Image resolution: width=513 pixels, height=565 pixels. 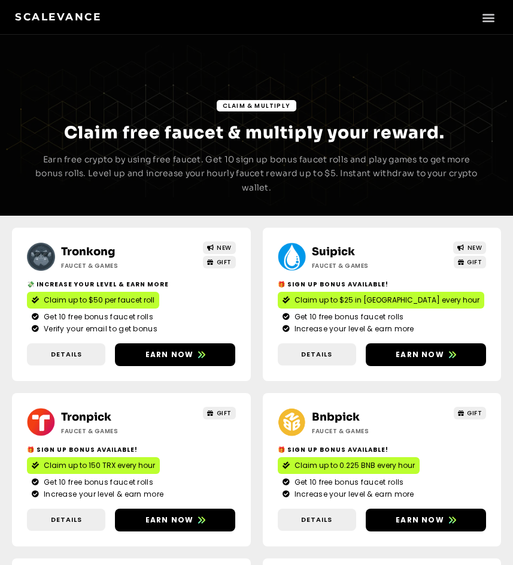 What do you see at coordinates (334, 252) in the screenshot?
I see `a: Suipick` at bounding box center [334, 252].